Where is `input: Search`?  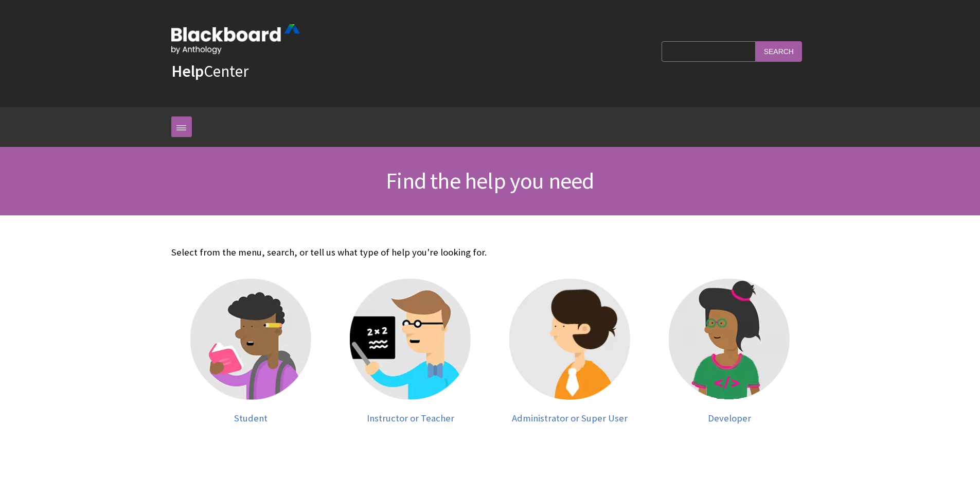
input: Search is located at coordinates (779, 51).